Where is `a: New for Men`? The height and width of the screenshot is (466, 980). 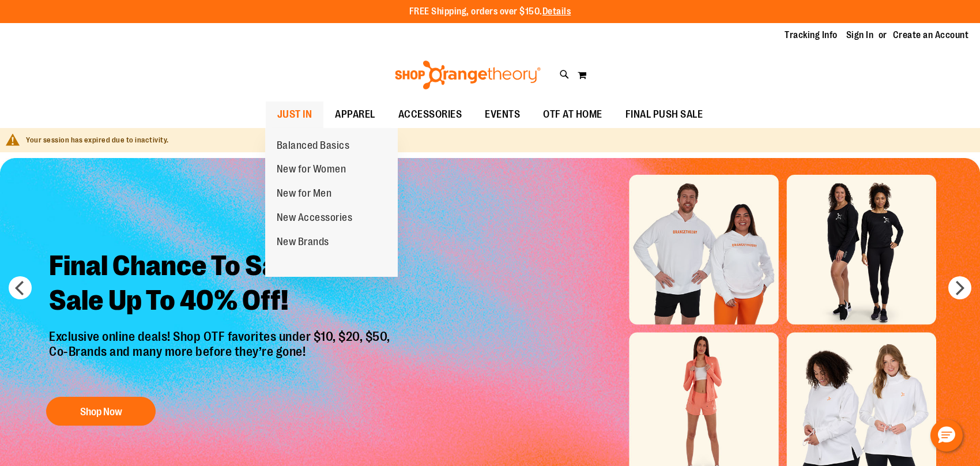 a: New for Men is located at coordinates (304, 194).